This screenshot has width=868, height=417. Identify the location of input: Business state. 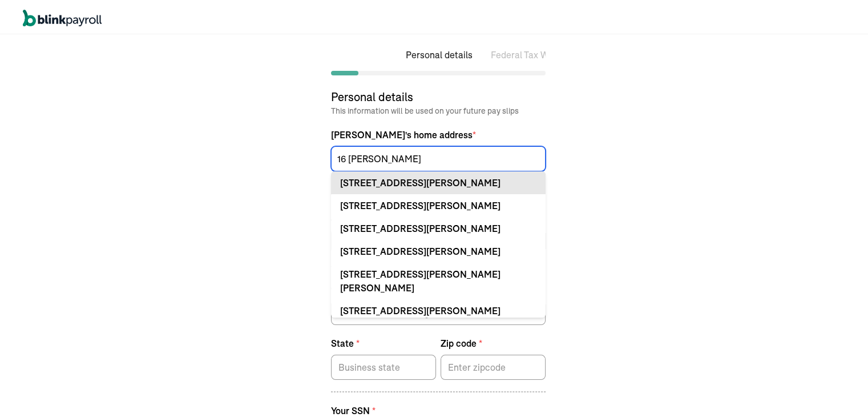
(383, 364).